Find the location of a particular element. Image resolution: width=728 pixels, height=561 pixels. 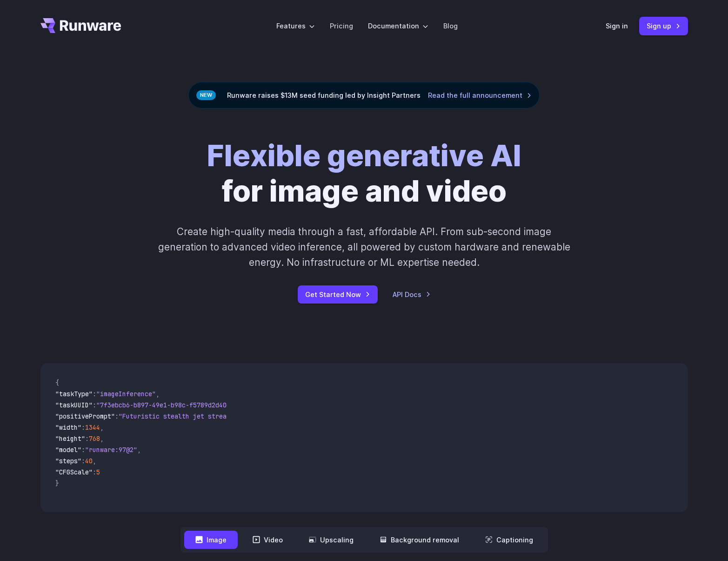

button: Captioning is located at coordinates (509, 539).